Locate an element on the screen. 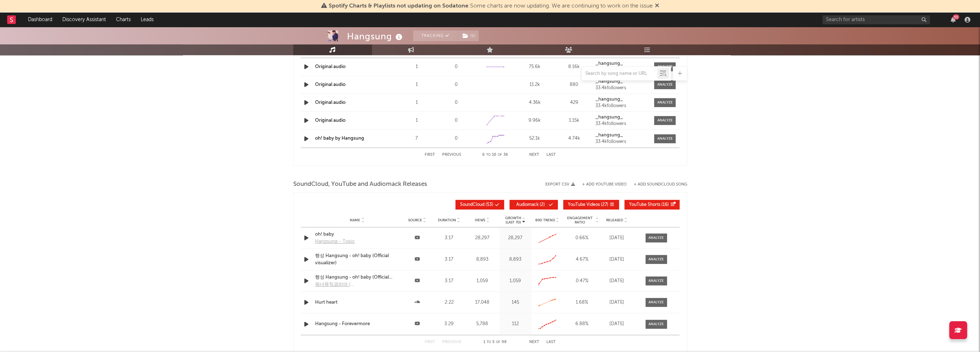 This screenshot has width=980, height=352. a: oh! baby by Hangsung is located at coordinates (339, 138).